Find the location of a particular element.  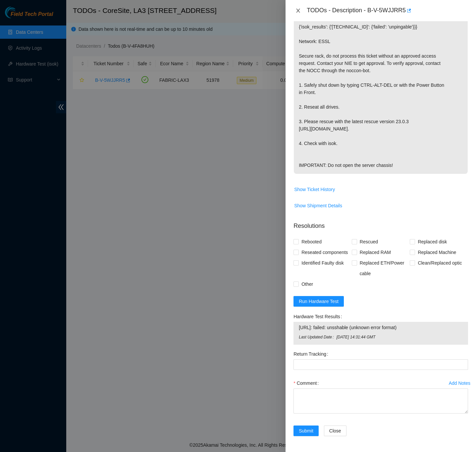

span: Replaced disk is located at coordinates (432, 242).